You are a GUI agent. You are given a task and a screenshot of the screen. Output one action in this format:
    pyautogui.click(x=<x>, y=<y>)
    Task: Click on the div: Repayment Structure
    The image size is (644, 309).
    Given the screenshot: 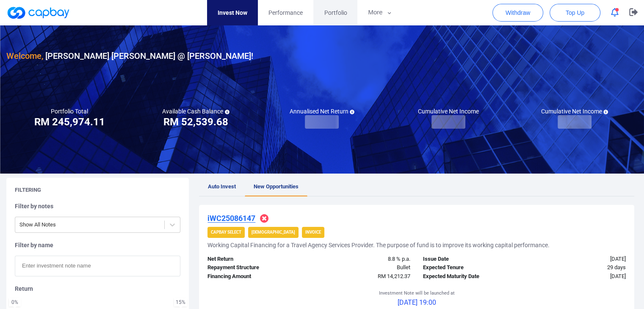 What is the action you would take?
    pyautogui.click(x=255, y=267)
    